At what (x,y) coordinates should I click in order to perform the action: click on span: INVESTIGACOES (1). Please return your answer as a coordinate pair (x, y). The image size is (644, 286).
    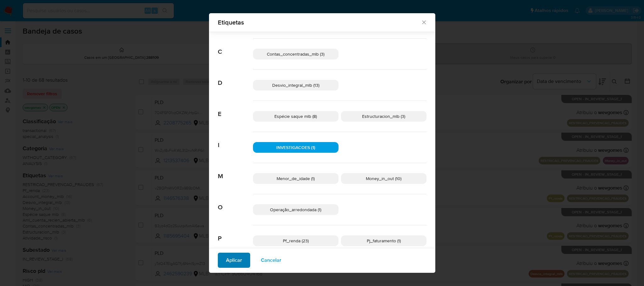
    Looking at the image, I should click on (296, 147).